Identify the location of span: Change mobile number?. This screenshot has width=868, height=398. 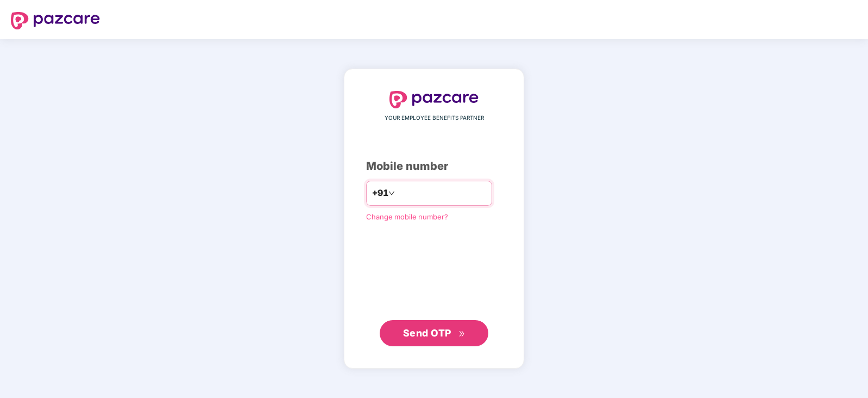
(407, 217).